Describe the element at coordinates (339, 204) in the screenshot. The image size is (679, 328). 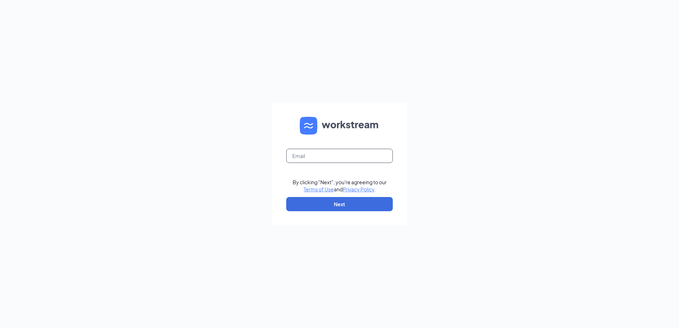
I see `button: Next` at that location.